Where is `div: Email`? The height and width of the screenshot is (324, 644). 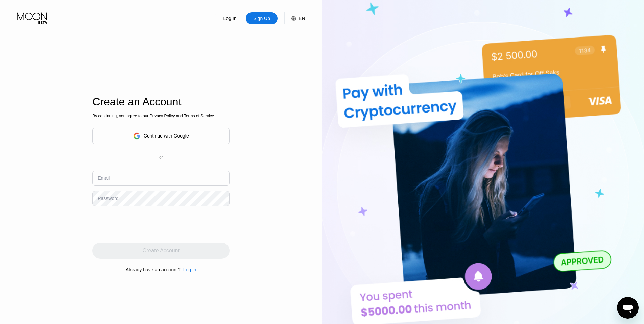
div: Email is located at coordinates (104, 178).